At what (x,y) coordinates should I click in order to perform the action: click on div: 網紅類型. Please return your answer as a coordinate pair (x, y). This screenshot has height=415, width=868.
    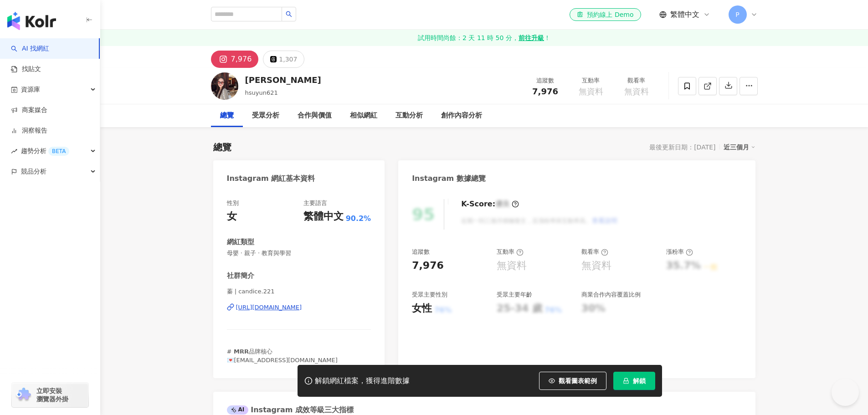
    Looking at the image, I should click on (241, 242).